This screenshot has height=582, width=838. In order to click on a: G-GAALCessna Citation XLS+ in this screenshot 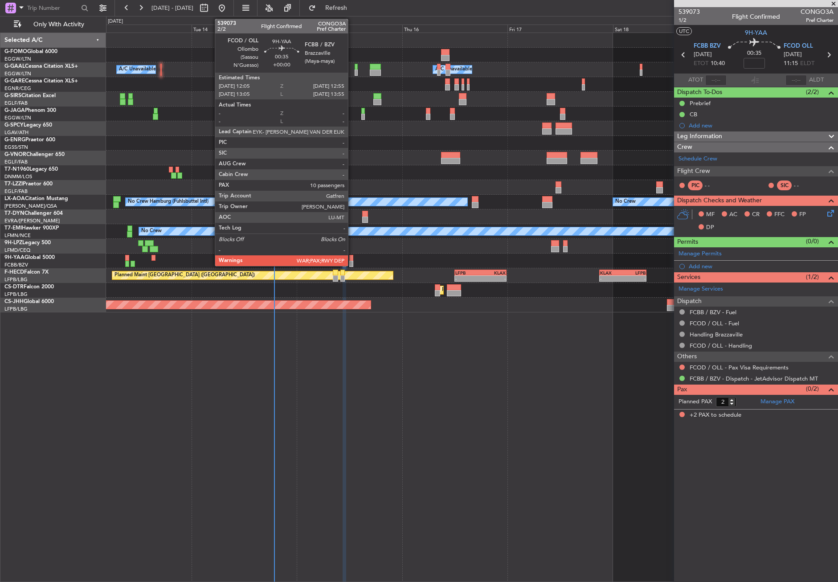, I will do `click(41, 66)`.